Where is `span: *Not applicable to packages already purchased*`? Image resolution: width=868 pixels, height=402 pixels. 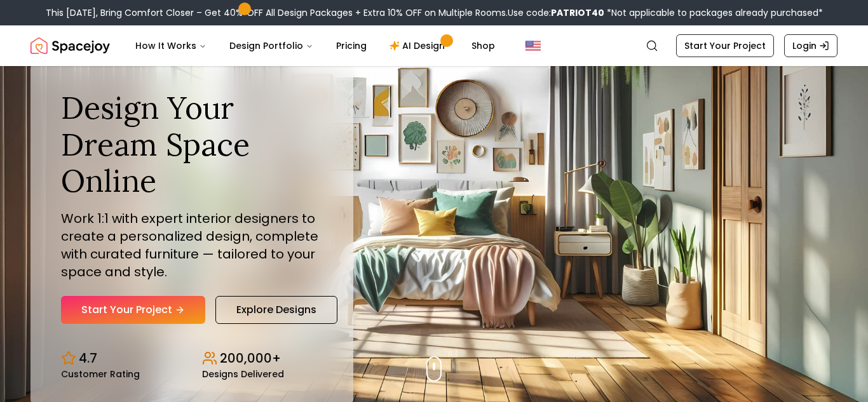
span: *Not applicable to packages already purchased* is located at coordinates (713, 13).